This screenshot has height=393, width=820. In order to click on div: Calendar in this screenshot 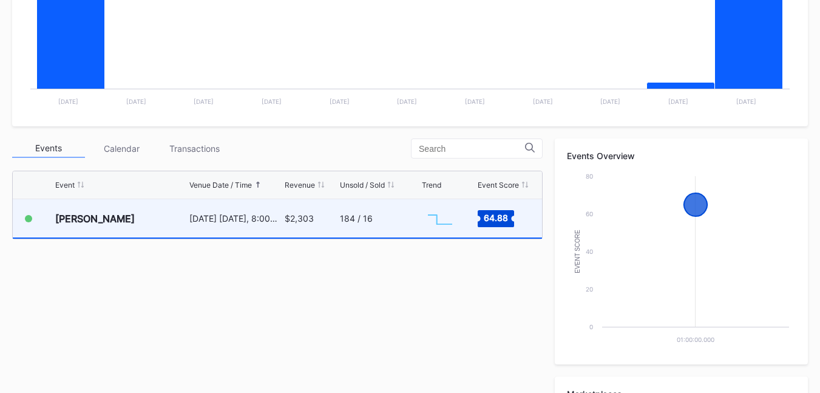, I will do `click(121, 148)`.